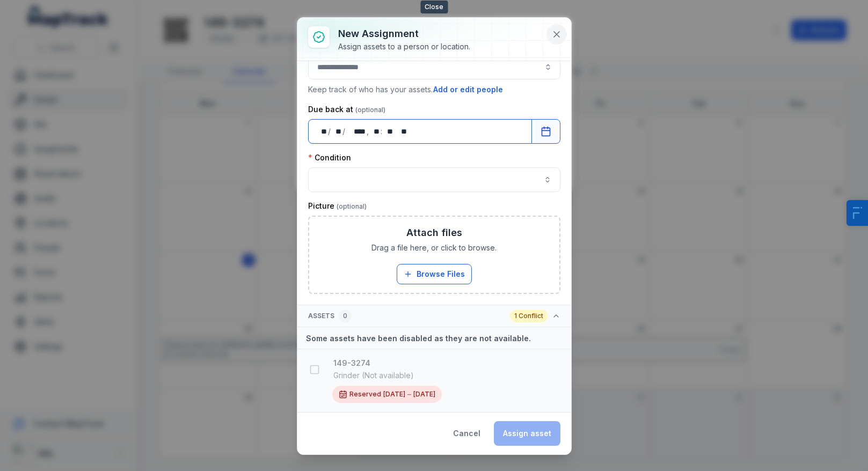 The height and width of the screenshot is (471, 868). Describe the element at coordinates (346, 375) in the screenshot. I see `span: Grinder` at that location.